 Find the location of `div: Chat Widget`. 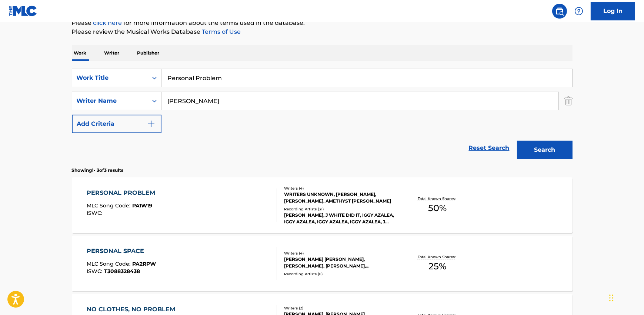

div: Chat Widget is located at coordinates (626, 297).